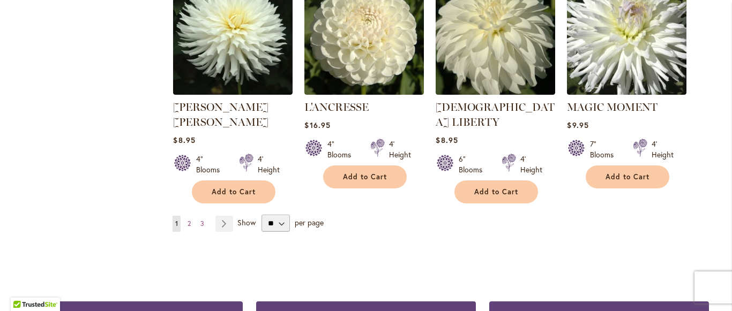 The height and width of the screenshot is (311, 732). I want to click on span: $9.95, so click(578, 125).